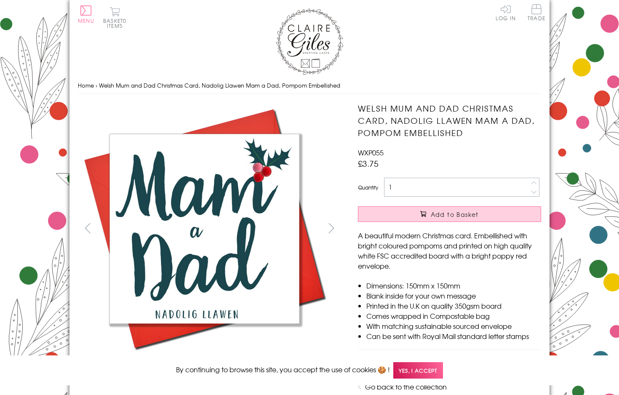 Image resolution: width=619 pixels, height=395 pixels. What do you see at coordinates (86, 21) in the screenshot?
I see `span: Menu` at bounding box center [86, 21].